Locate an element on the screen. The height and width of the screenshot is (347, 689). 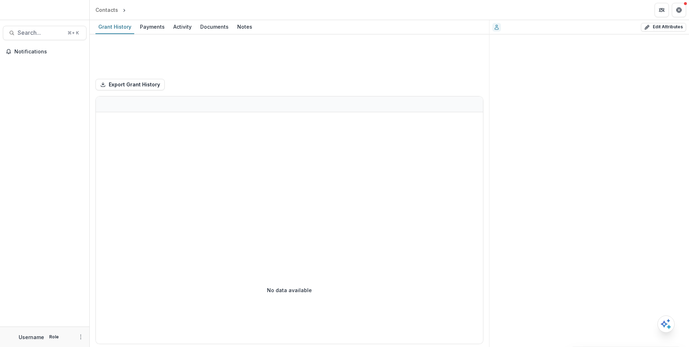
button: Partners is located at coordinates (662, 10).